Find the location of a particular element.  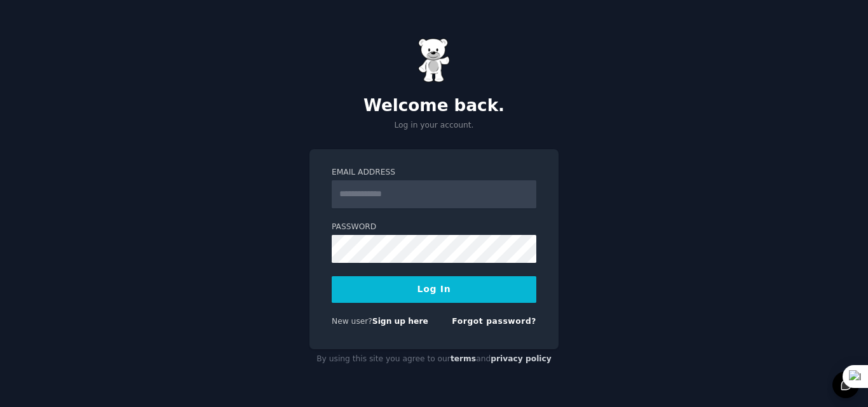

span: New user? is located at coordinates (352, 322).